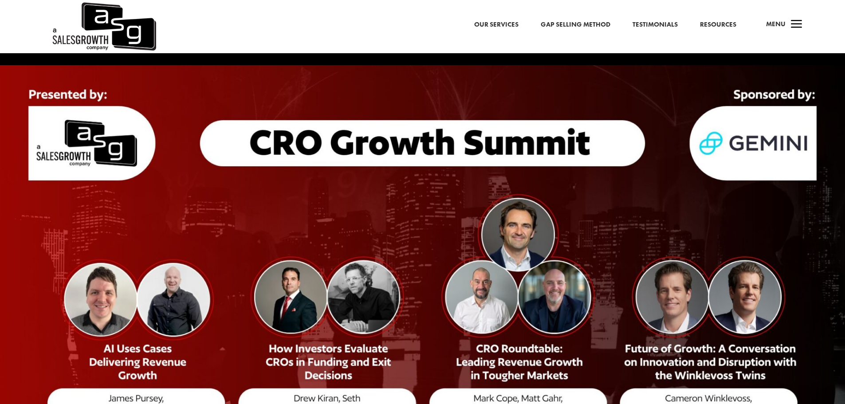 This screenshot has height=404, width=845. I want to click on a: Resources, so click(718, 25).